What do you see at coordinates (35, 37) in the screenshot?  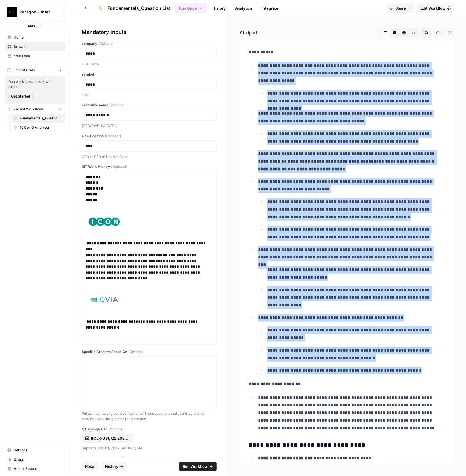 I see `a: Home` at bounding box center [35, 37].